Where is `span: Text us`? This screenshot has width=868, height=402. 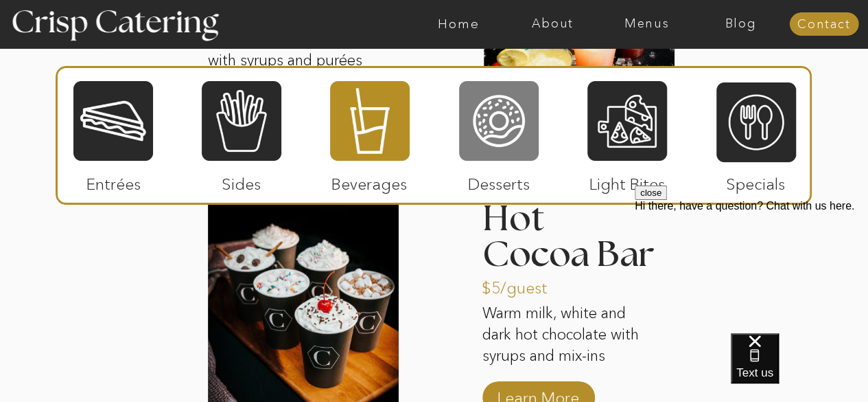
span: Text us is located at coordinates (24, 39).